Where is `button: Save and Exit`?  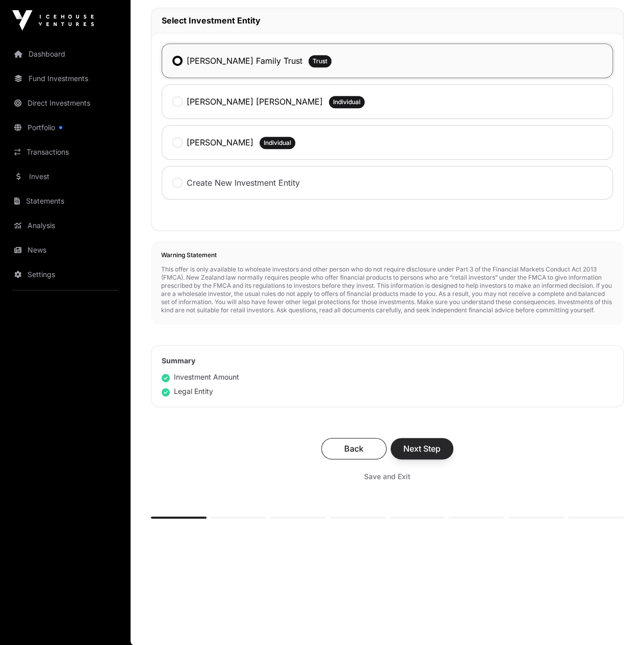
button: Save and Exit is located at coordinates (387, 477).